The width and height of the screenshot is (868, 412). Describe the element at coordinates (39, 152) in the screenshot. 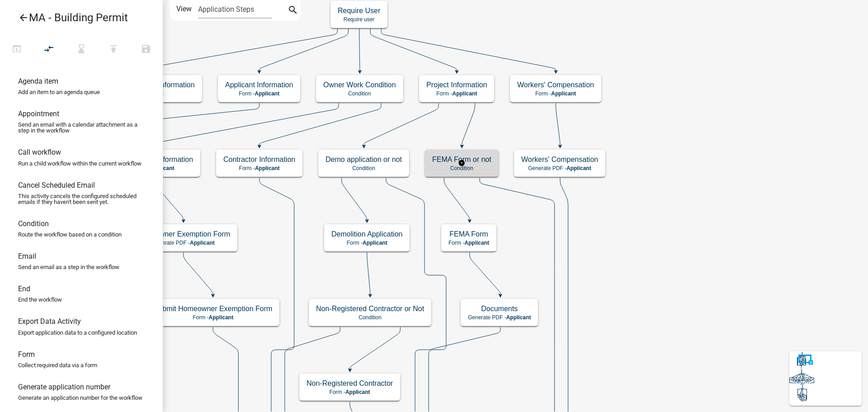

I see `h6: Call workflow` at that location.